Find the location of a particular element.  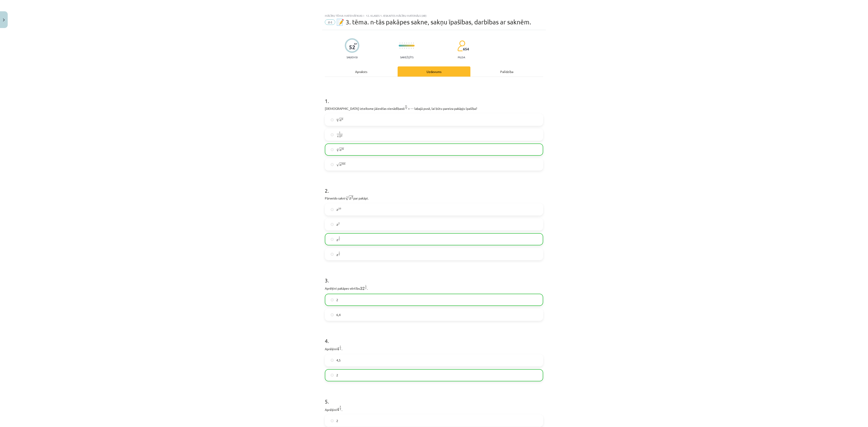

h1: 4 . is located at coordinates (434, 337).